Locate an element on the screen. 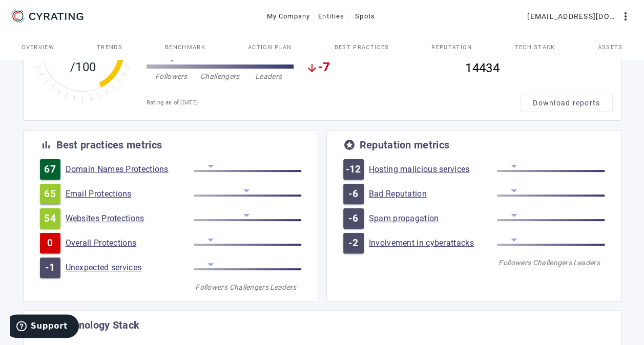  mat-icon: arrow_downward is located at coordinates (312, 68).